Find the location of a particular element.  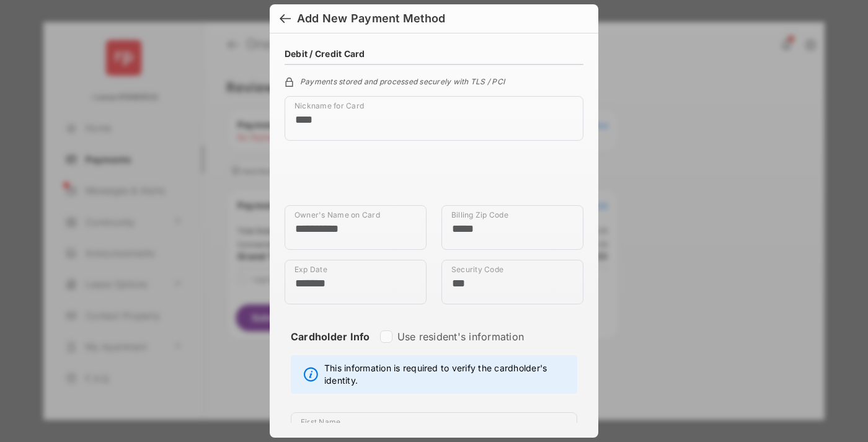

span: This information is required to verify the cardholder's identity. is located at coordinates (447, 374).